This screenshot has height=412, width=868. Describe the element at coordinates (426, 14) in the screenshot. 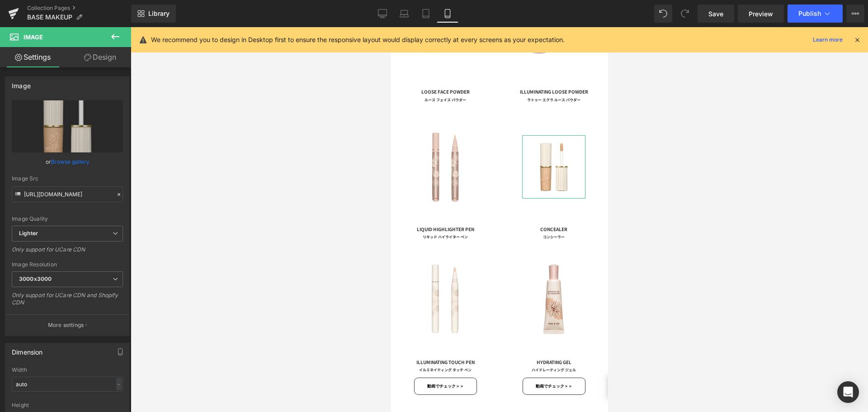

I see `a: Tablet` at that location.